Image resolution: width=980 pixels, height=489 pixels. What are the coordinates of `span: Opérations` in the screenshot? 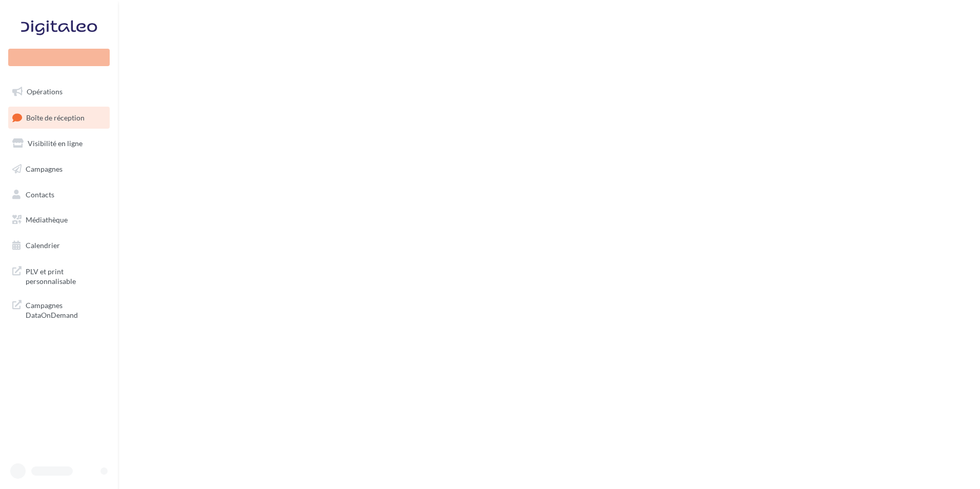 It's located at (45, 91).